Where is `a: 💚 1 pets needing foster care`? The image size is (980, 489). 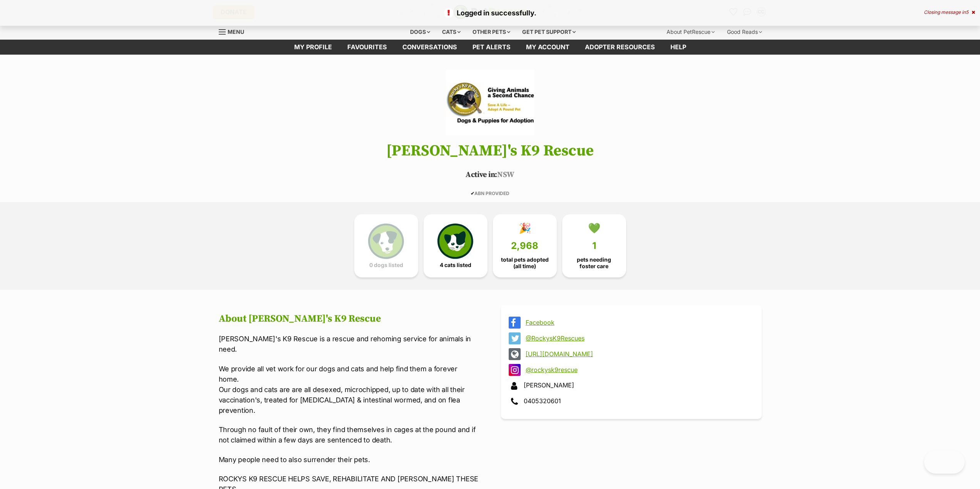 a: 💚 1 pets needing foster care is located at coordinates (595, 246).